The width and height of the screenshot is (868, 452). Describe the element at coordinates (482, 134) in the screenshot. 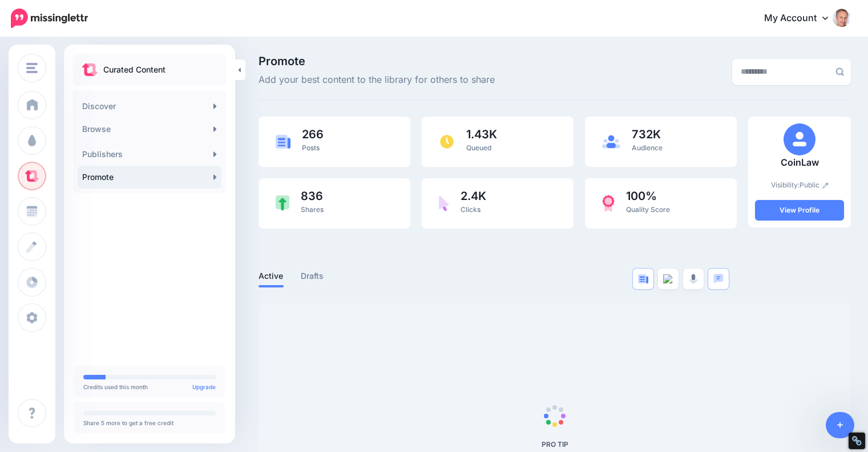

I see `span: 1.43K` at that location.